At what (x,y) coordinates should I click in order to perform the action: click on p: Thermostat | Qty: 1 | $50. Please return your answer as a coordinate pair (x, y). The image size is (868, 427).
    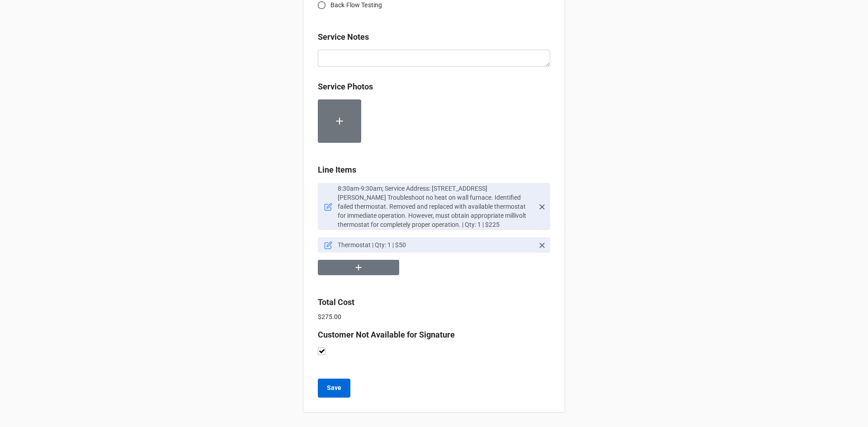
    Looking at the image, I should click on (436, 245).